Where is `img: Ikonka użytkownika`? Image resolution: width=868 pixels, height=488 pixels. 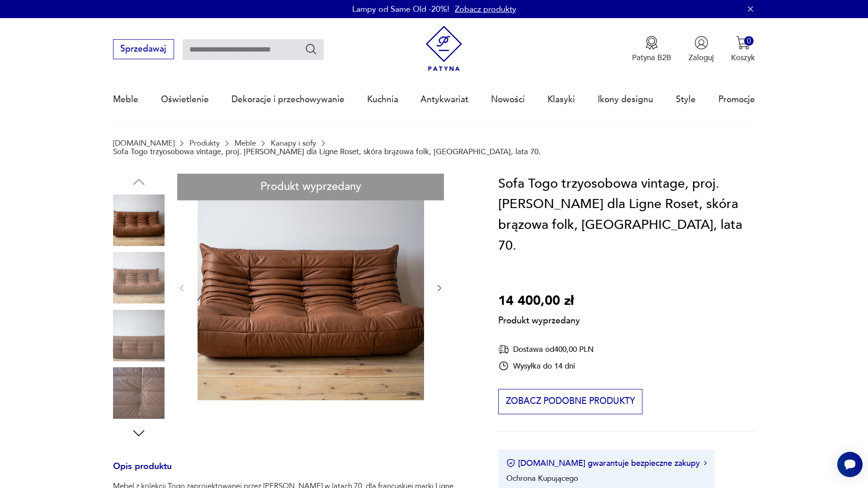 img: Ikonka użytkownika is located at coordinates (701, 42).